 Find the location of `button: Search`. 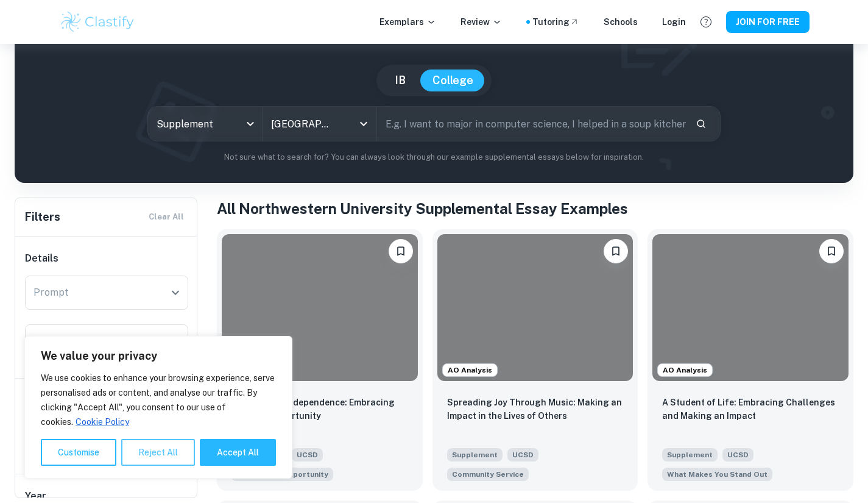

button: Search is located at coordinates (701, 124).